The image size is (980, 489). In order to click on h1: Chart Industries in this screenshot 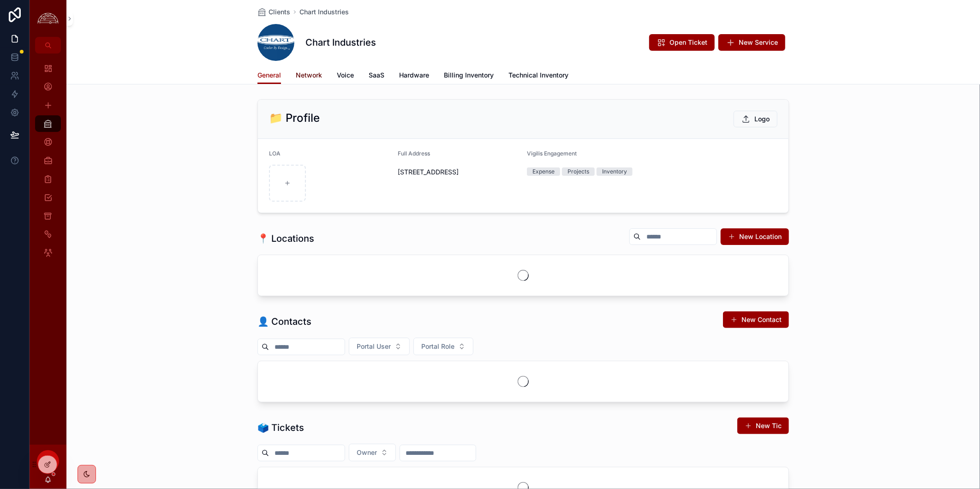, I will do `click(341, 42)`.